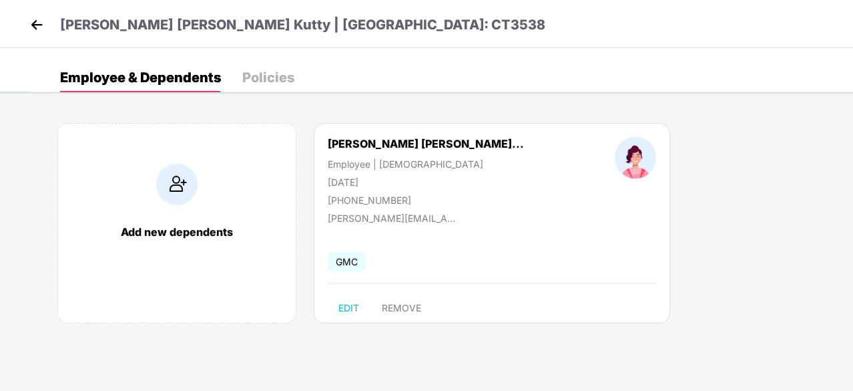 This screenshot has width=853, height=391. I want to click on img: addIcon, so click(177, 184).